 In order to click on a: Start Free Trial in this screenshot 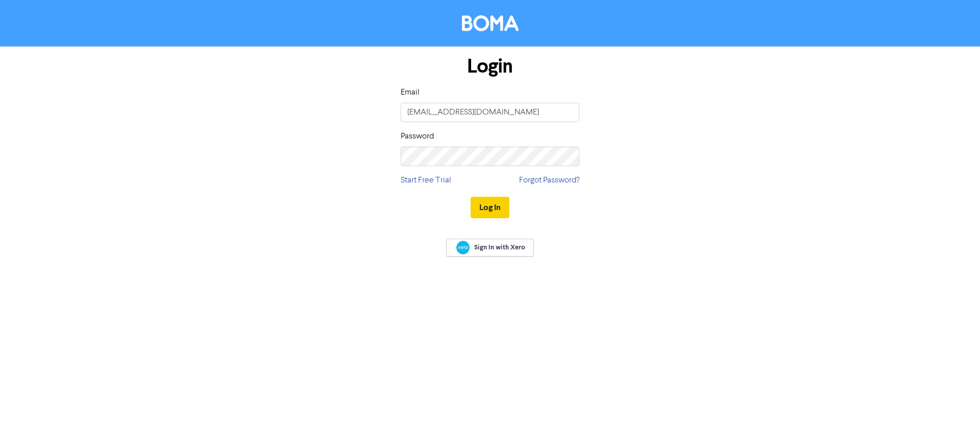, I will do `click(425, 181)`.